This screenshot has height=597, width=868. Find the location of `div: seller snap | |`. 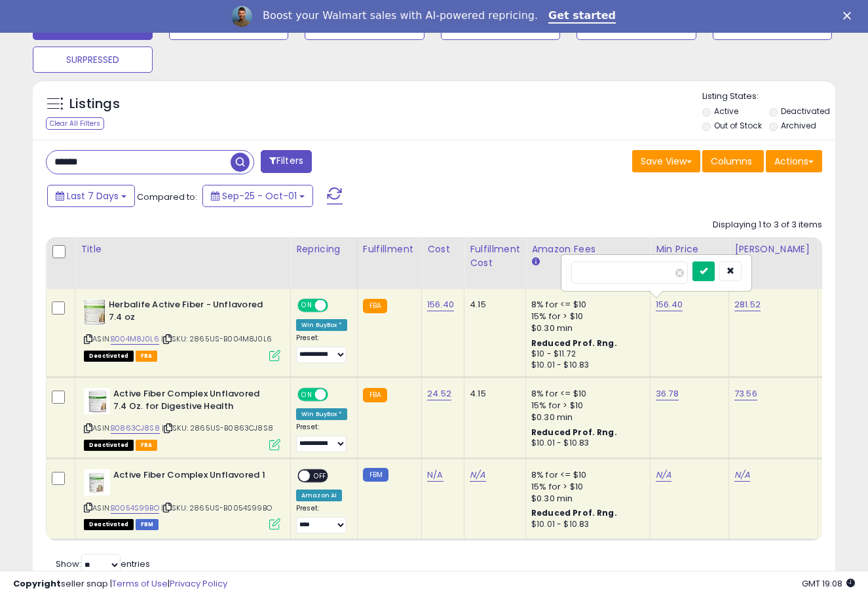

div: seller snap | | is located at coordinates (120, 584).